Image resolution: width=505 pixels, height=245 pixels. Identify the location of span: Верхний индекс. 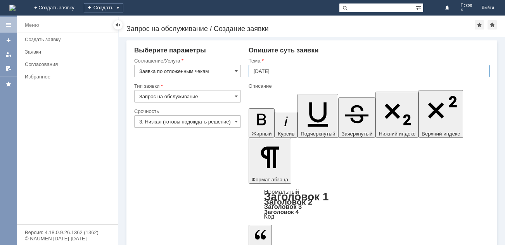
(441, 133).